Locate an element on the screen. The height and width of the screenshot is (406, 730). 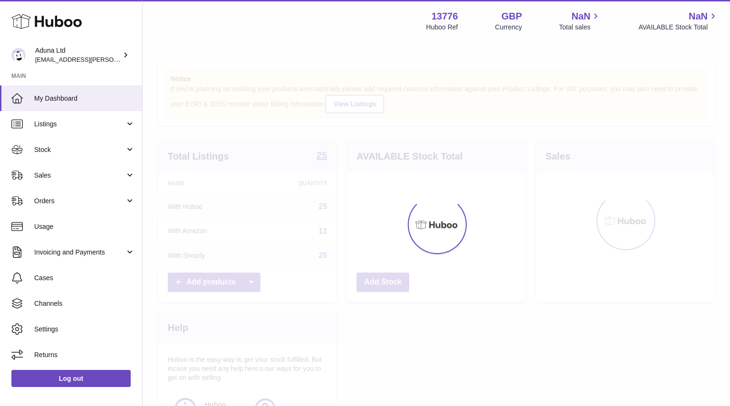
a: NaN Total sales is located at coordinates (580, 21).